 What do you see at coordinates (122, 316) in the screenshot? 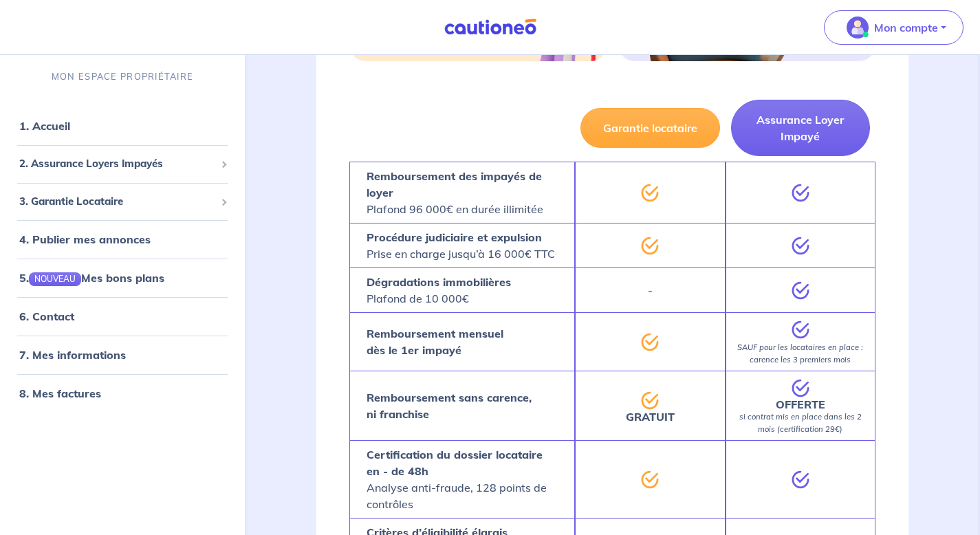
I see `div: 6. Contact` at bounding box center [122, 316].